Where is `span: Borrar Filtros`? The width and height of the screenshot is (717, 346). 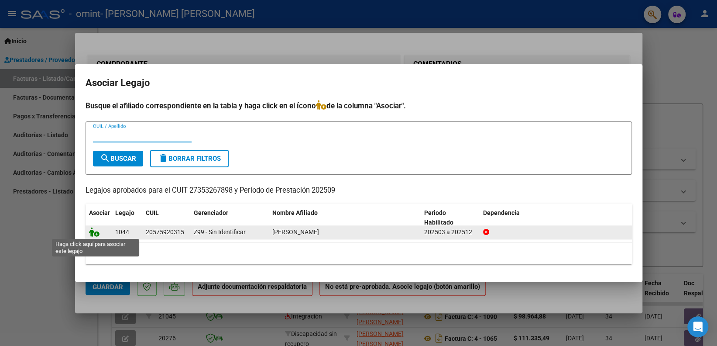 span: Borrar Filtros is located at coordinates (189, 158).